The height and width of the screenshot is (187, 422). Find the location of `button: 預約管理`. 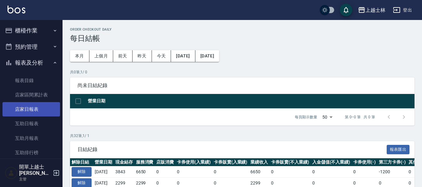

button: 預約管理 is located at coordinates (31, 47).